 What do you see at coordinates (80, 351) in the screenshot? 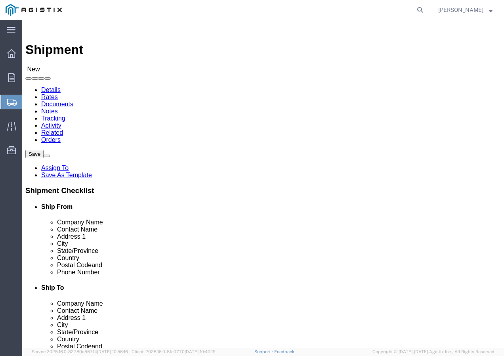
I see `span: Server: 2025.16.0-82789e55714` at bounding box center [80, 351].